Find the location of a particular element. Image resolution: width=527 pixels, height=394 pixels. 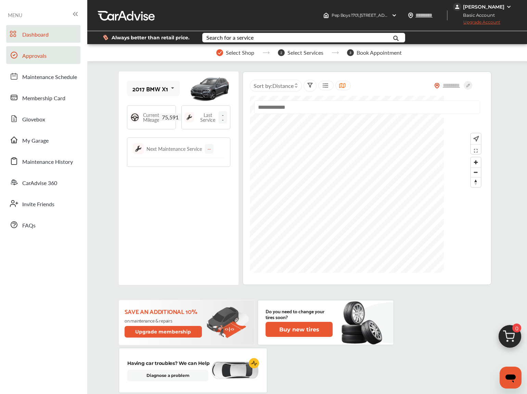

img: diagnose-vehicle.c84bcb0a.svg is located at coordinates (235, 371).